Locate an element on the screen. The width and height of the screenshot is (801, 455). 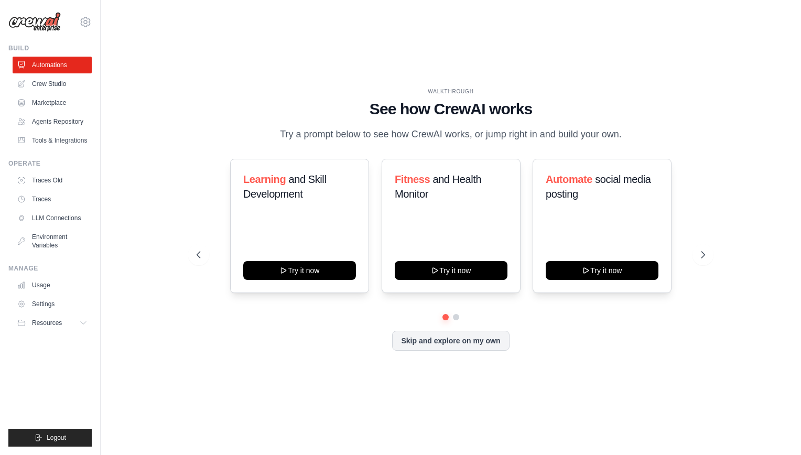
div: Build is located at coordinates (50, 48).